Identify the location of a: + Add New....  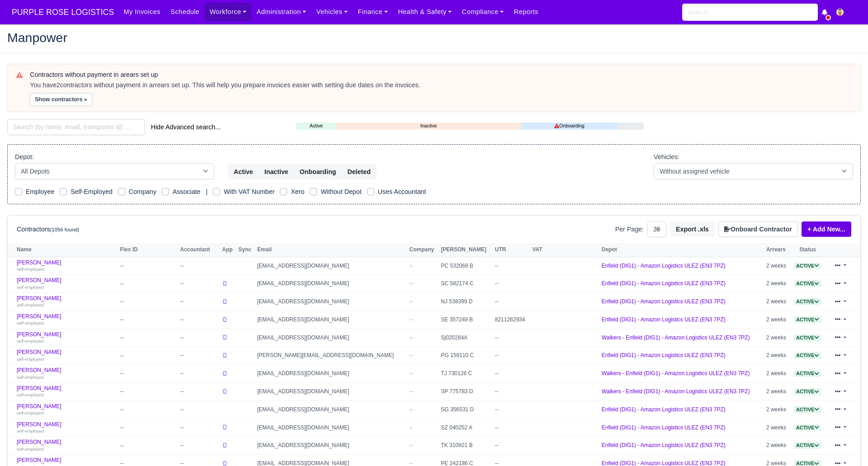
(826, 229).